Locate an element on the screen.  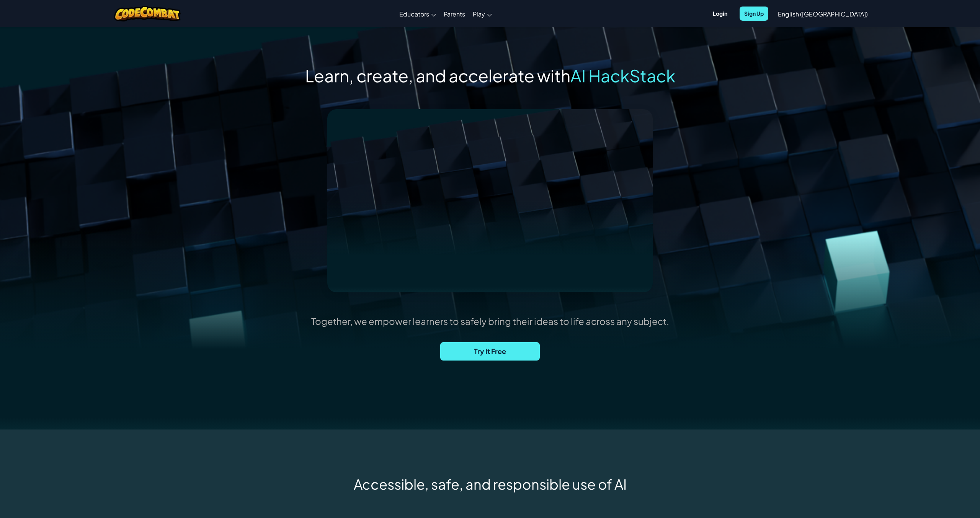
img: CodeCombat logo is located at coordinates (147, 14).